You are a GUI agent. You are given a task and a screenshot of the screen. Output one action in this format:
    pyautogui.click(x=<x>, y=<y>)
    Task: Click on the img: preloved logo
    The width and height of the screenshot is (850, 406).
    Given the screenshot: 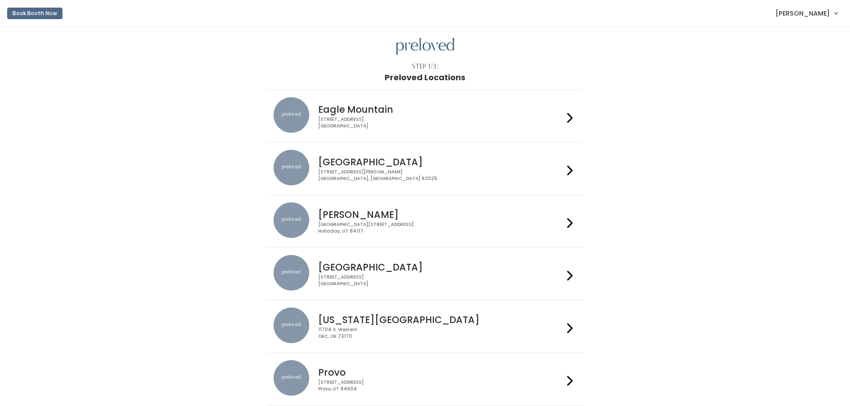 What is the action you would take?
    pyautogui.click(x=425, y=46)
    